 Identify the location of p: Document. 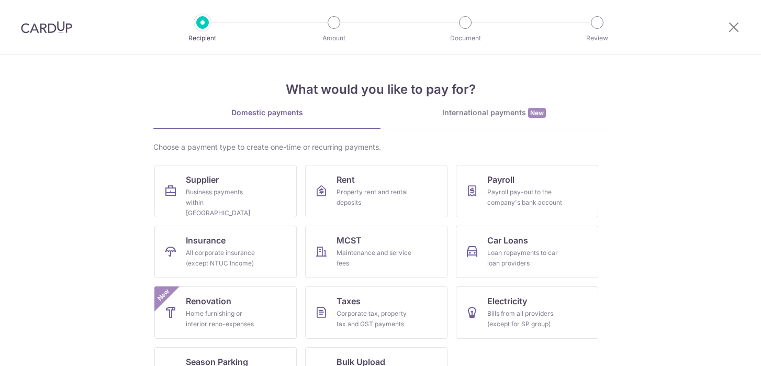
(466, 38).